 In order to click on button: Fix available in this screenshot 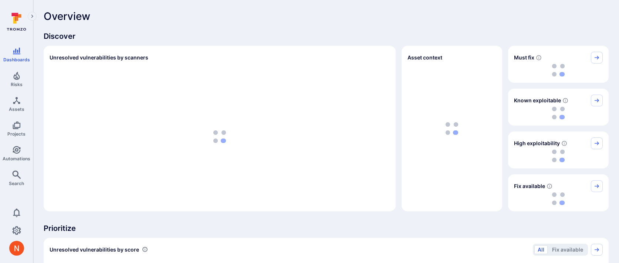, I will do `click(568, 250)`.